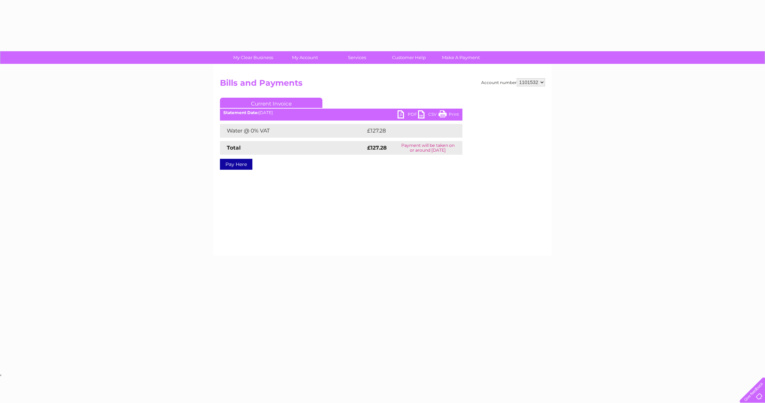 The height and width of the screenshot is (403, 765). I want to click on strong: Total, so click(234, 148).